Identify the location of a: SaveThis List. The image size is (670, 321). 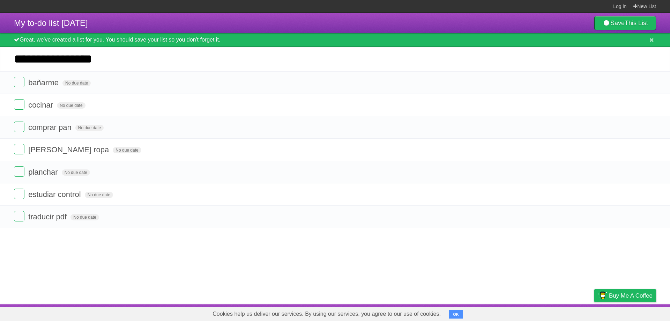
(625, 23).